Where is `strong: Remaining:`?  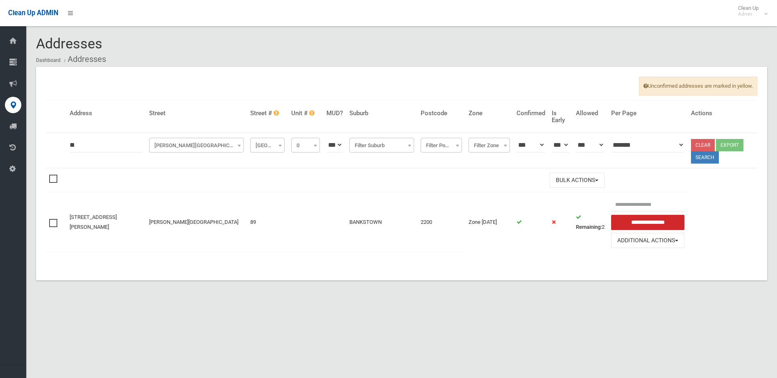 strong: Remaining: is located at coordinates (588, 226).